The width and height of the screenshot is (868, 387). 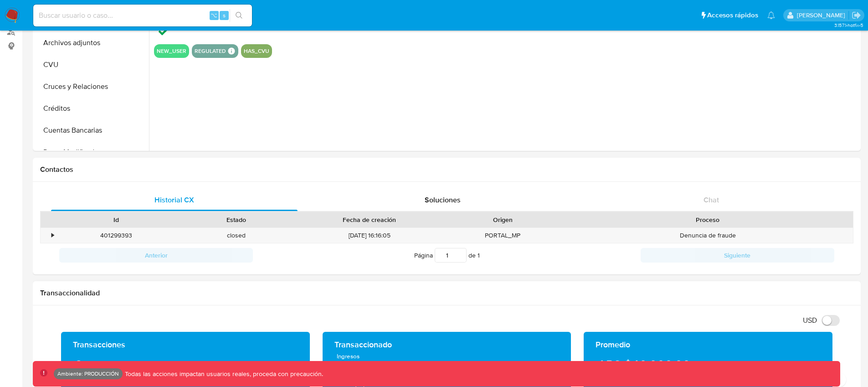 What do you see at coordinates (256, 51) in the screenshot?
I see `button: has_cvu` at bounding box center [256, 51].